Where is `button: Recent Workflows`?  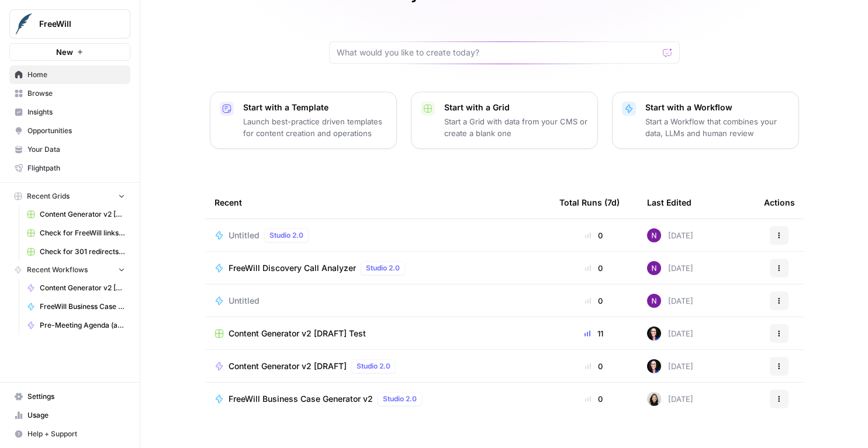 button: Recent Workflows is located at coordinates (70, 270).